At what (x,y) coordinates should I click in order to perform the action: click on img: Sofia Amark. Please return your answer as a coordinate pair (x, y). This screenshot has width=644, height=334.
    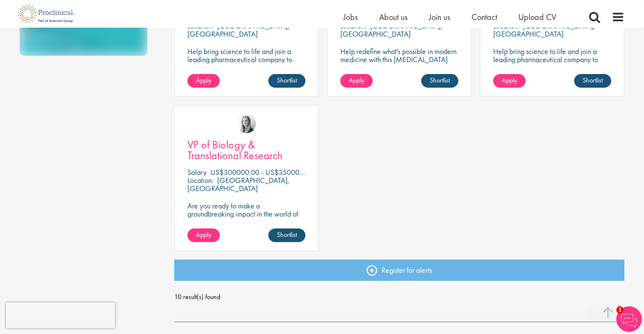
    Looking at the image, I should click on (247, 123).